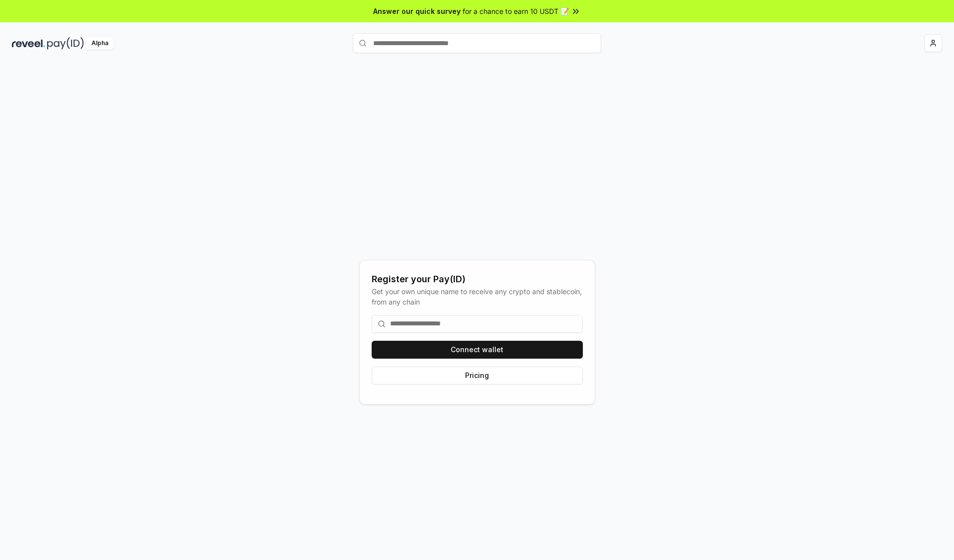 This screenshot has width=954, height=560. I want to click on span: Answer our quick survey, so click(417, 11).